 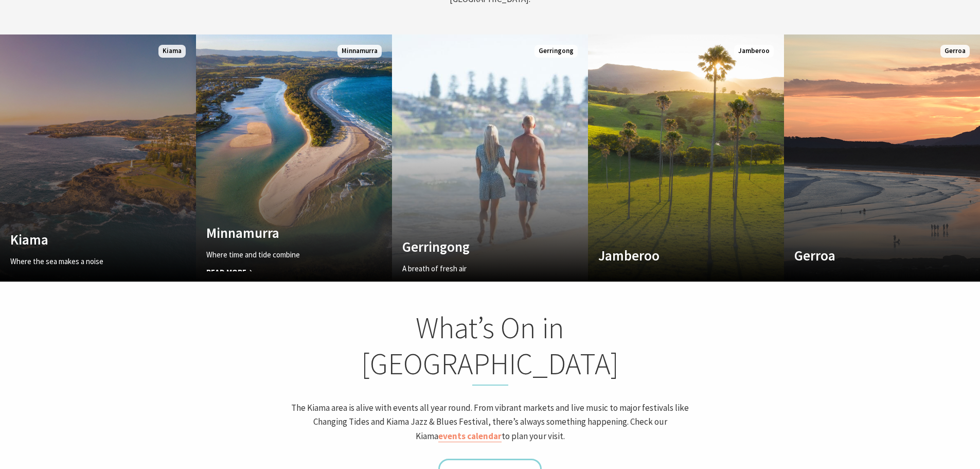 I want to click on h4: Kiama, so click(x=83, y=239).